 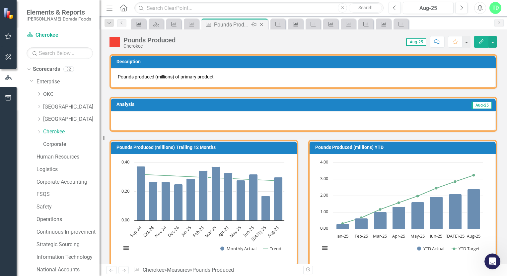 What do you see at coordinates (248, 232) in the screenshot?
I see `text: Jun-25` at bounding box center [248, 232].